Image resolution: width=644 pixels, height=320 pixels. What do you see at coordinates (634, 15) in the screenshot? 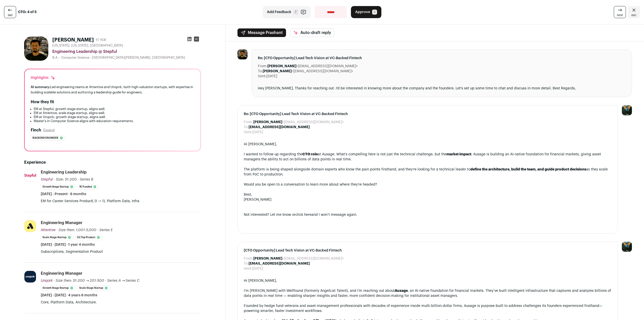
I see `span: esc` at bounding box center [634, 15].